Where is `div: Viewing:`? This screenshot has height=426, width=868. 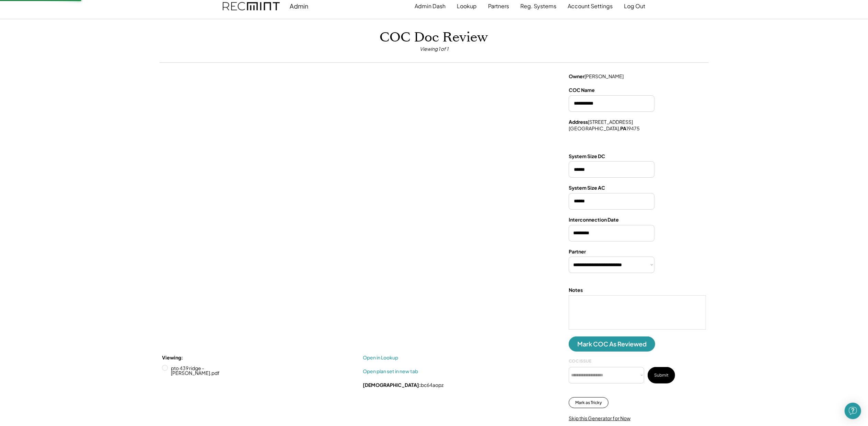
div: Viewing: is located at coordinates (172, 358).